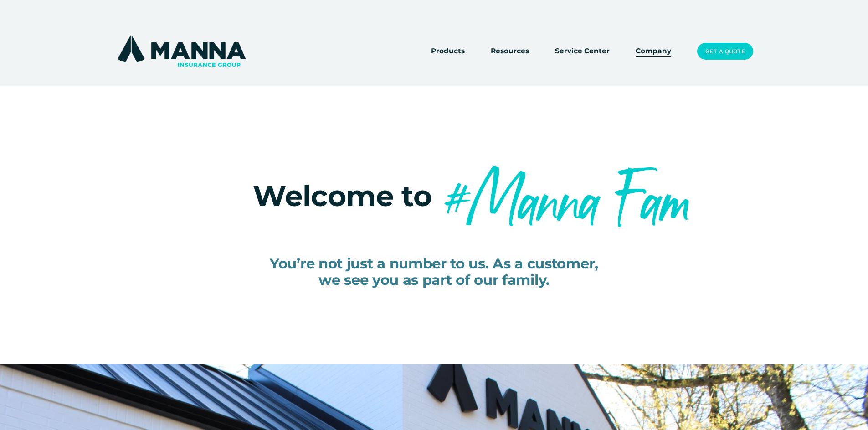 This screenshot has height=430, width=868. I want to click on span: Resources, so click(510, 51).